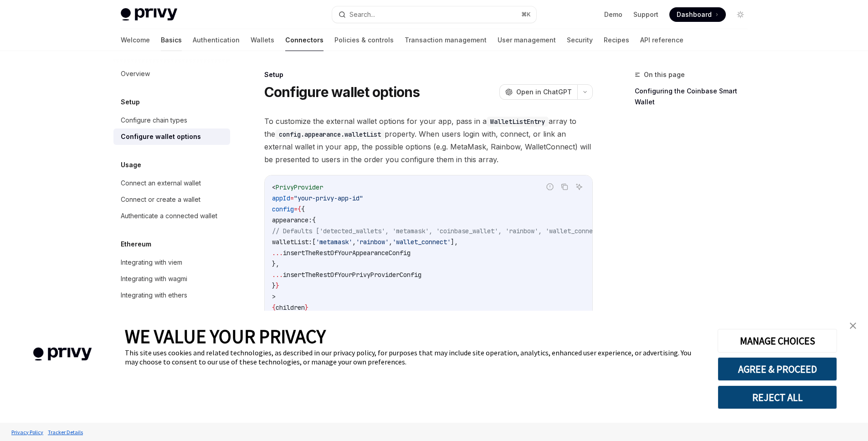 The width and height of the screenshot is (868, 441). What do you see at coordinates (169, 216) in the screenshot?
I see `div: Authenticate a connected wallet` at bounding box center [169, 216].